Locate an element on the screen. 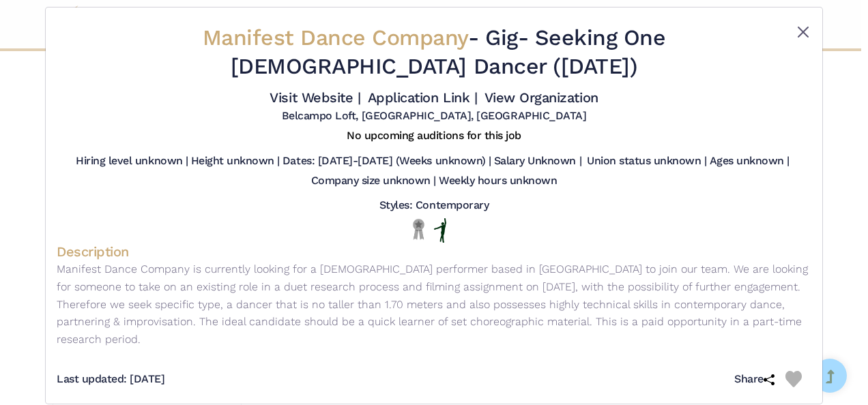 The width and height of the screenshot is (868, 405). span: Gig is located at coordinates (501, 38).